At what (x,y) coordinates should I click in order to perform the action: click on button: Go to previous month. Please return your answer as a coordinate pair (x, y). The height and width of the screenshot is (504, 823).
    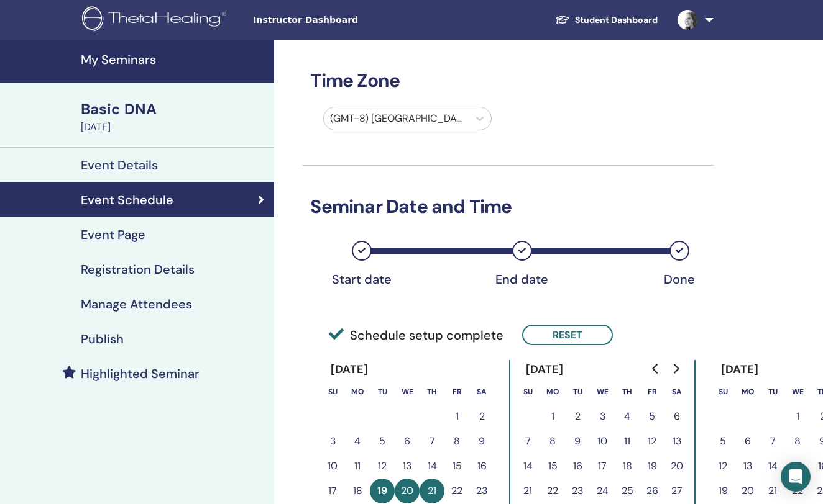
    Looking at the image, I should click on (656, 369).